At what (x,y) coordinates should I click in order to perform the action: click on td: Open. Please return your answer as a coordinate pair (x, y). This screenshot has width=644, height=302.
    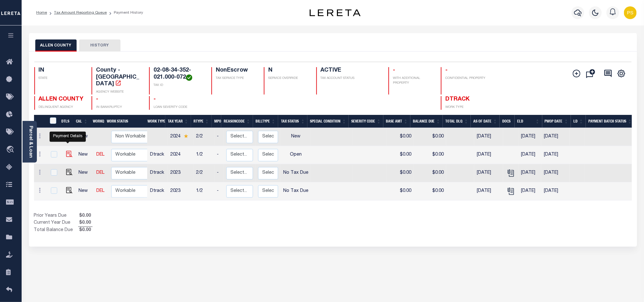
    Looking at the image, I should click on (296, 155).